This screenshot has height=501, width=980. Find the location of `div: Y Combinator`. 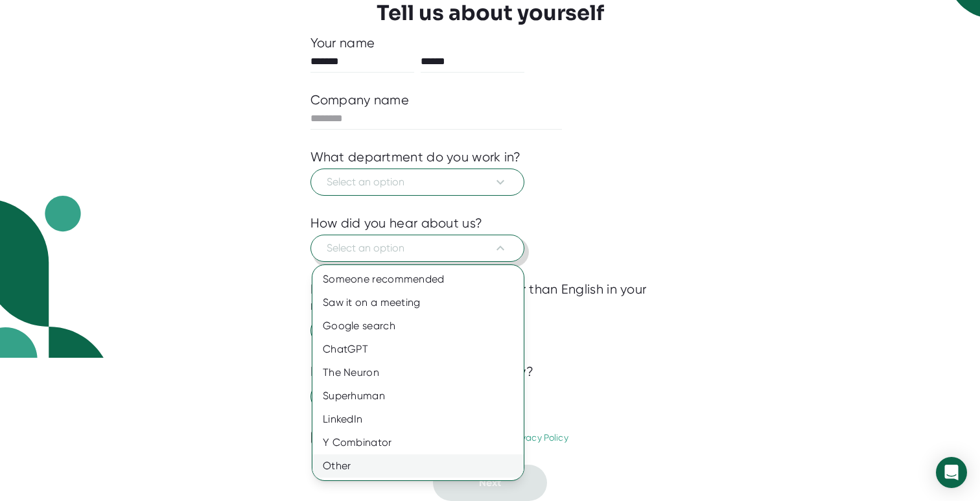

div: Y Combinator is located at coordinates (418, 443).